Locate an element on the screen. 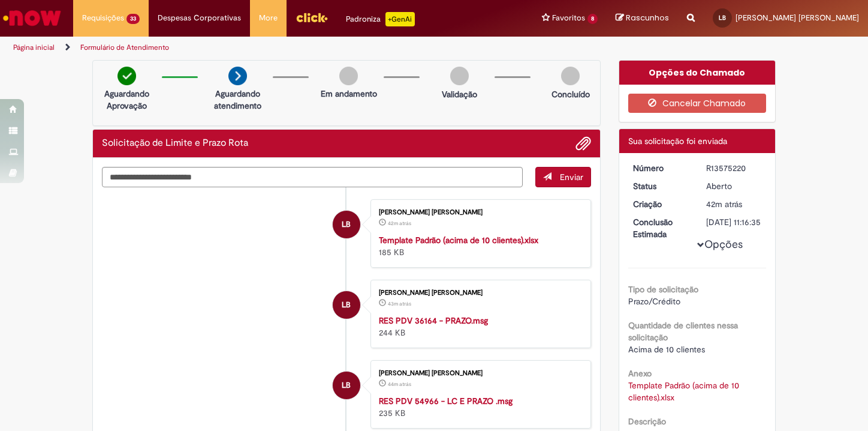  time: 29/09/2025 09:16:26 is located at coordinates (399, 223).